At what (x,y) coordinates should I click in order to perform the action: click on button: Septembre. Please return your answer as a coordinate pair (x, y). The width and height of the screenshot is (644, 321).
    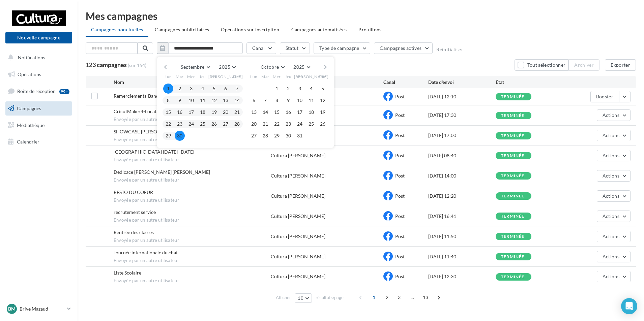
    Looking at the image, I should click on (195, 67).